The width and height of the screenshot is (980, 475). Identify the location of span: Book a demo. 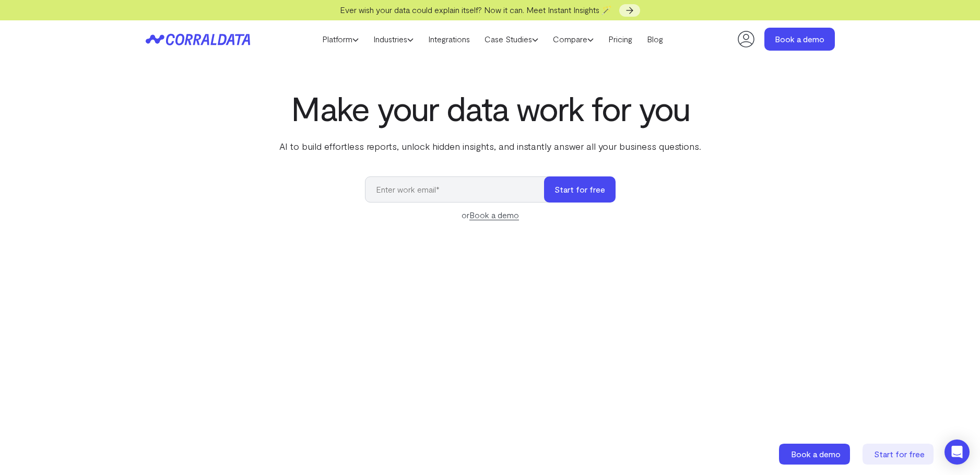
(815, 453).